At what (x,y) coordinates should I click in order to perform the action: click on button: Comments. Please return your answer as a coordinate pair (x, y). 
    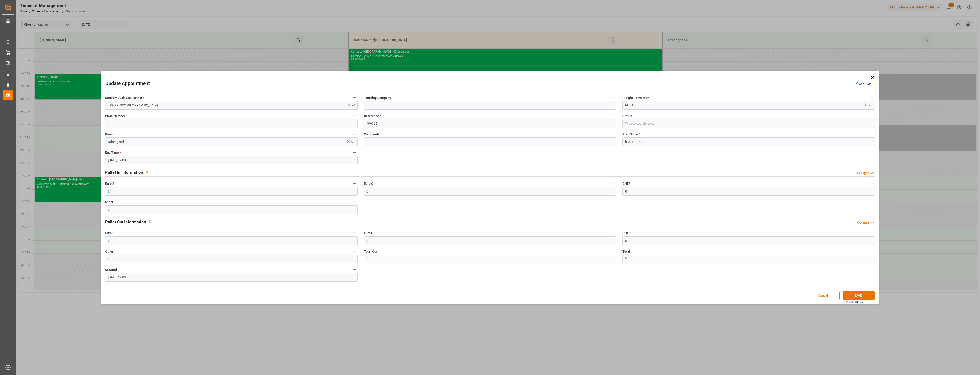
    Looking at the image, I should click on (613, 134).